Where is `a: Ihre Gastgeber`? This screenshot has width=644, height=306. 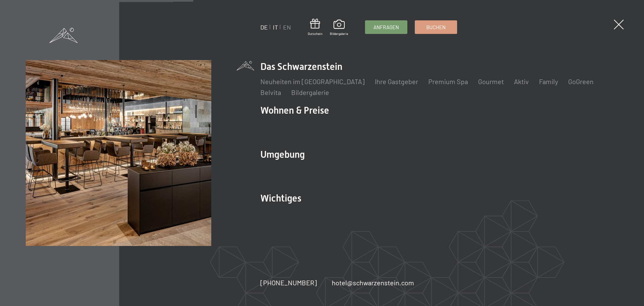 a: Ihre Gastgeber is located at coordinates (396, 81).